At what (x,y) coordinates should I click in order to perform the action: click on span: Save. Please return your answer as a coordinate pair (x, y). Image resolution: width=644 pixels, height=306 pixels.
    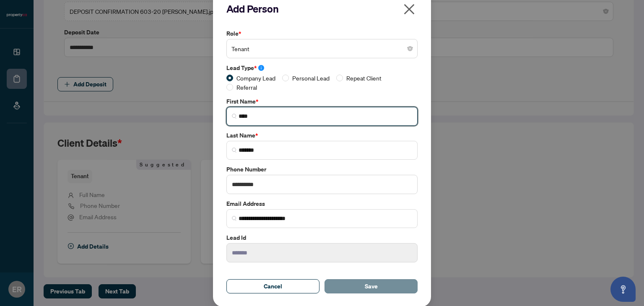
    Looking at the image, I should click on (371, 286).